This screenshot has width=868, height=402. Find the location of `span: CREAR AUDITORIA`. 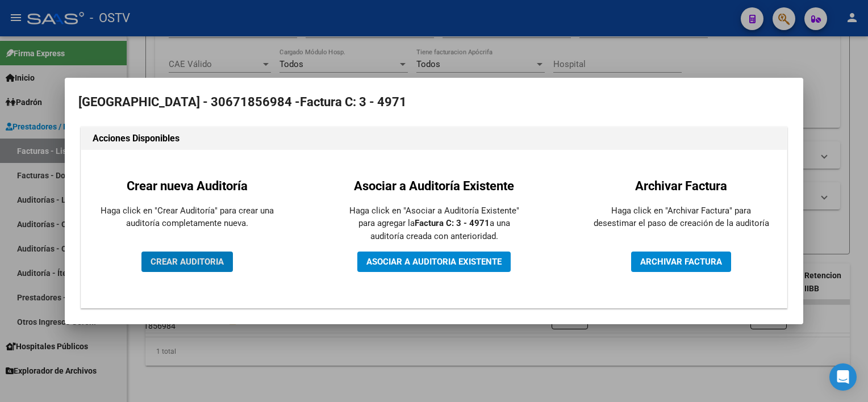

span: CREAR AUDITORIA is located at coordinates (187, 261).